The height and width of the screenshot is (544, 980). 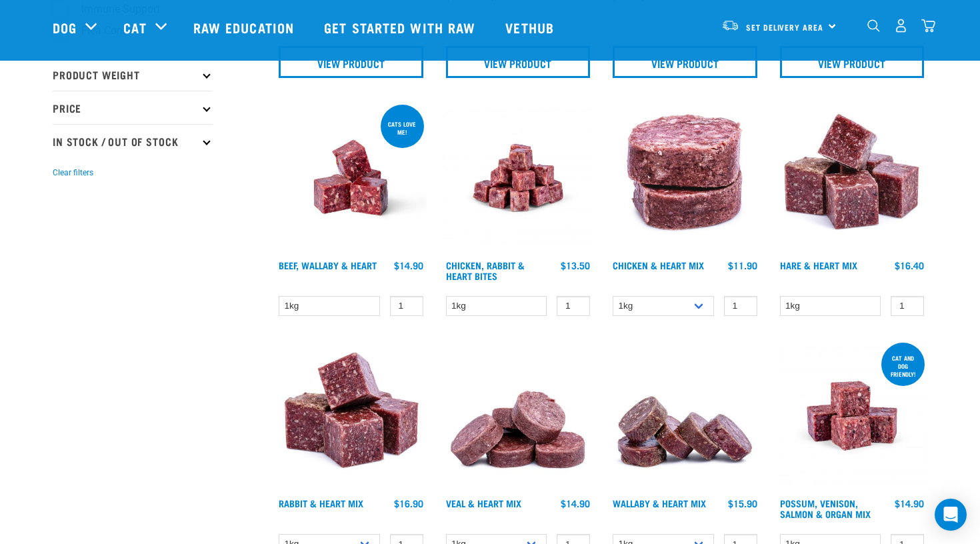 I want to click on div: Open Intercom Messenger, so click(x=950, y=514).